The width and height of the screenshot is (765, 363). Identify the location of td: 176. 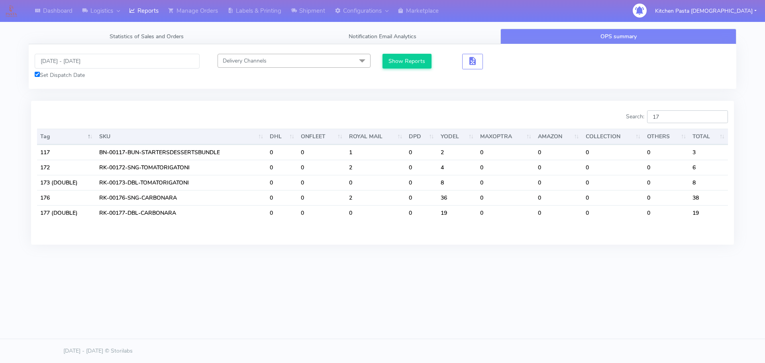
(67, 198).